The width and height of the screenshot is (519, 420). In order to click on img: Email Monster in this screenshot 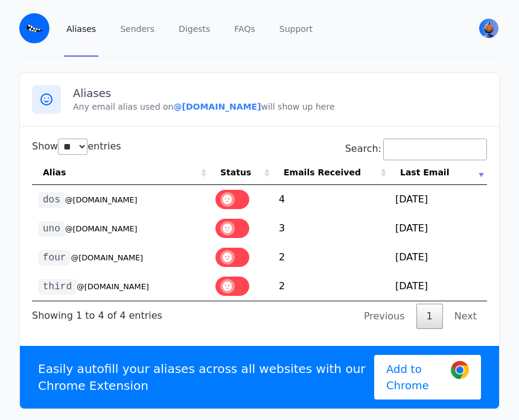, I will do `click(35, 28)`.